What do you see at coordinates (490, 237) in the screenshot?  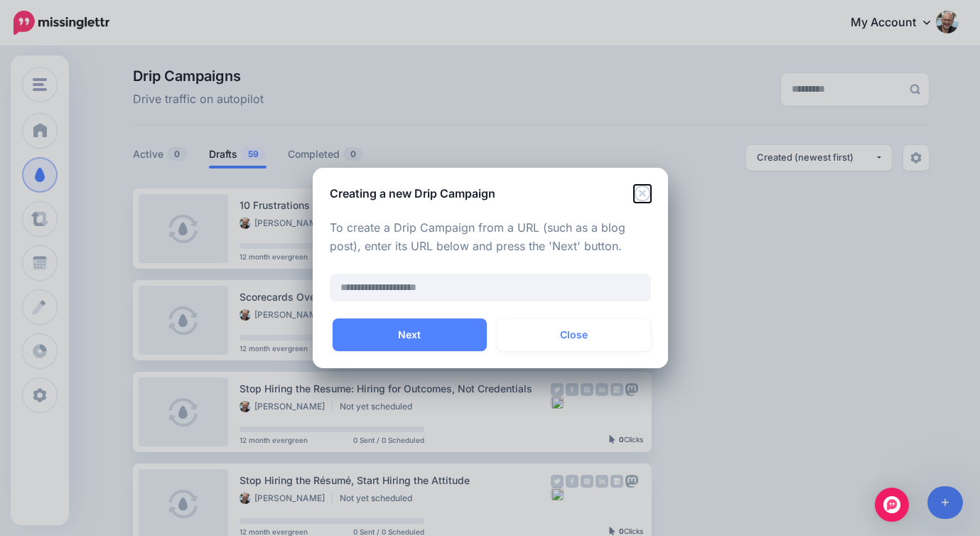 I see `p: To create a Drip Campaign from a URL (such as a blog post), enter its URL below and press the 'Ne...` at bounding box center [490, 237].